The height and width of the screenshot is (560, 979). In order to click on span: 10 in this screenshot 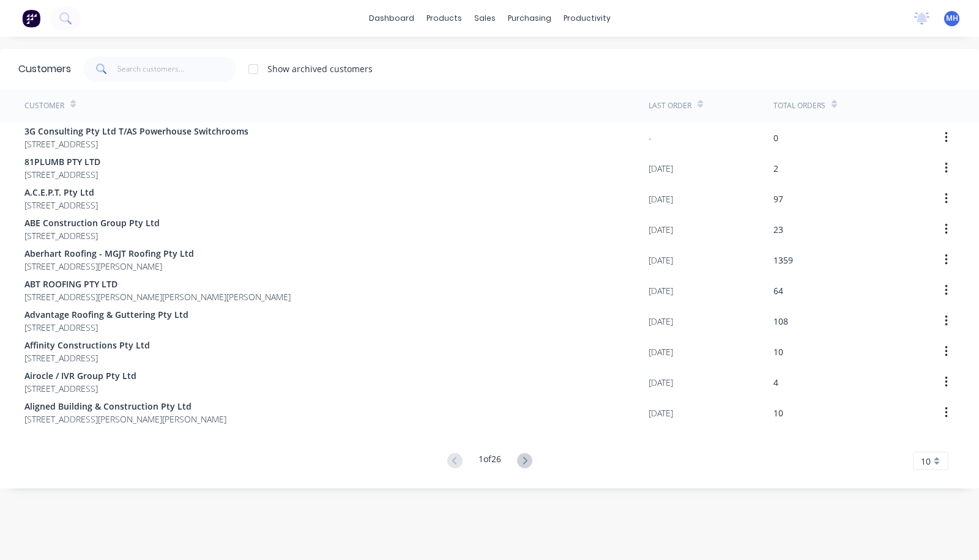, I will do `click(925, 461)`.